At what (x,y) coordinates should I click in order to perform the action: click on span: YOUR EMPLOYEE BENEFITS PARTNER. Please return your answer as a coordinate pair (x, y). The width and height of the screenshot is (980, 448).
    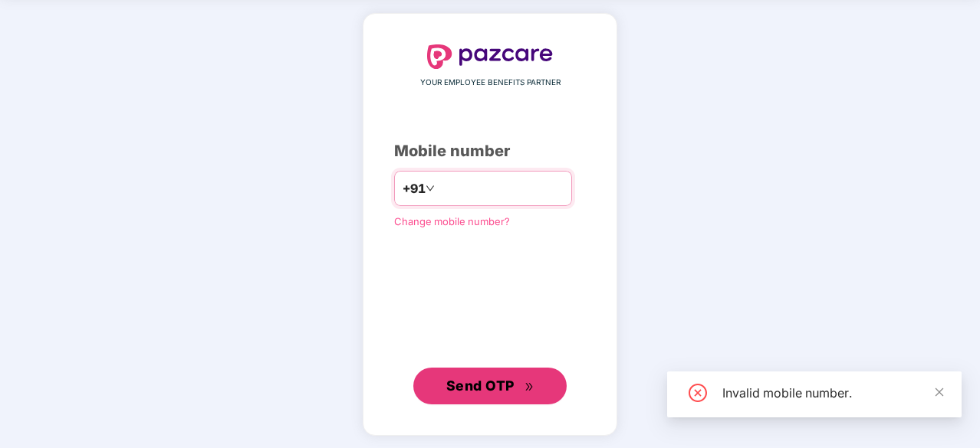
    Looking at the image, I should click on (490, 83).